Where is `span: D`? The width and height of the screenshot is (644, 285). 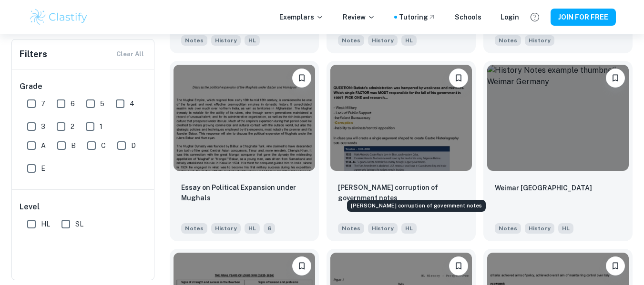 span: D is located at coordinates (133, 146).